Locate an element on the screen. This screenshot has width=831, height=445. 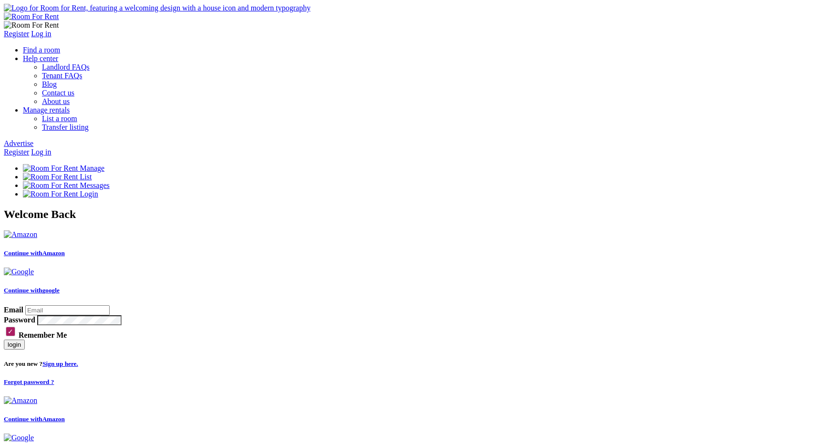
a: Manage is located at coordinates (63, 168).